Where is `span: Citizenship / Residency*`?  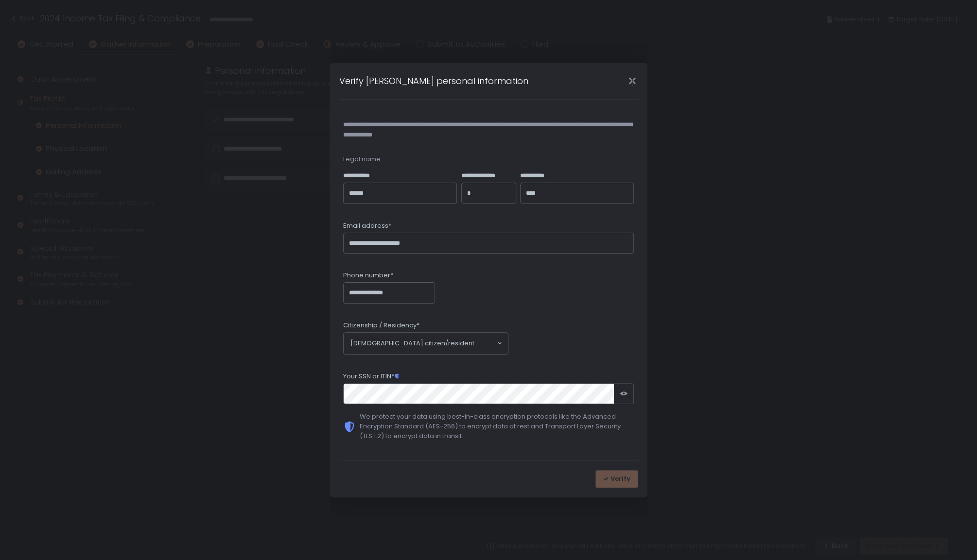 span: Citizenship / Residency* is located at coordinates (381, 326).